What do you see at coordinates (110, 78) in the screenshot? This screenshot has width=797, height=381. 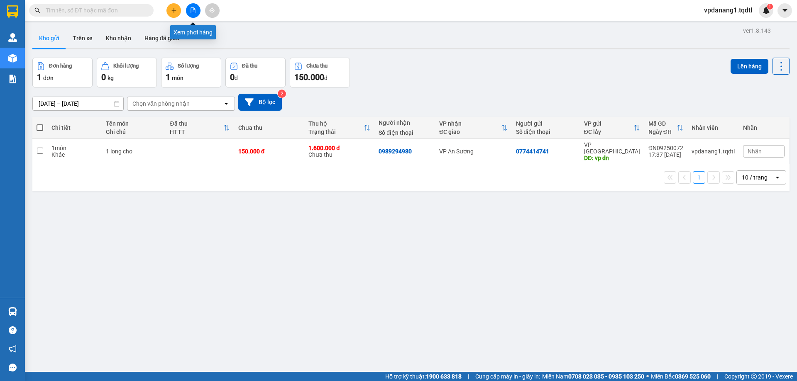 I see `span: kg` at bounding box center [110, 78].